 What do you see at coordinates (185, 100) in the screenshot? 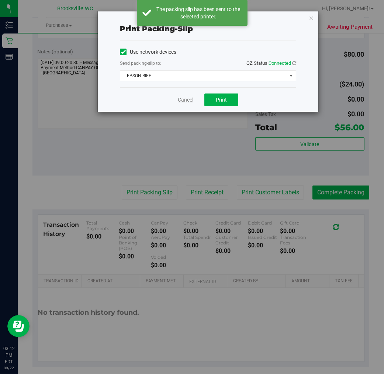
I see `a: Cancel` at bounding box center [185, 100].